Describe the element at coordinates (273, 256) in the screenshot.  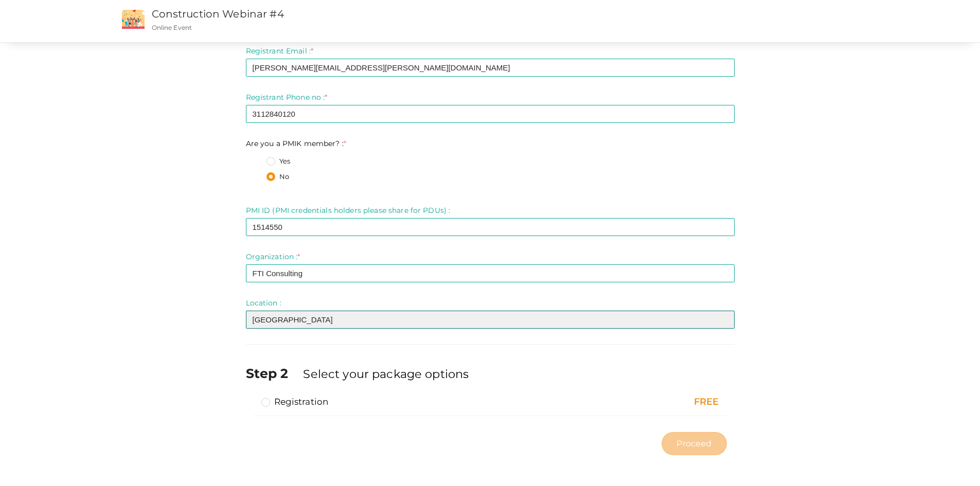
I see `label: Organization :` at that location.